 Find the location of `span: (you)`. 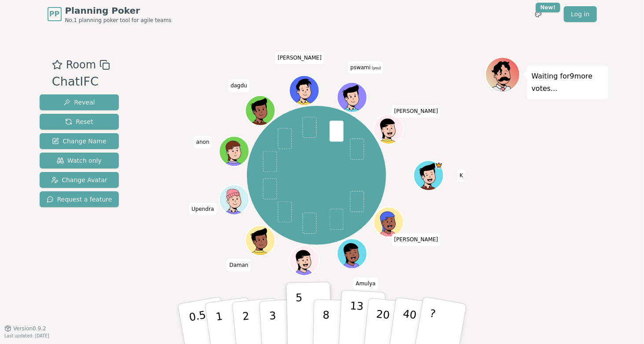

span: (you) is located at coordinates (376, 68).